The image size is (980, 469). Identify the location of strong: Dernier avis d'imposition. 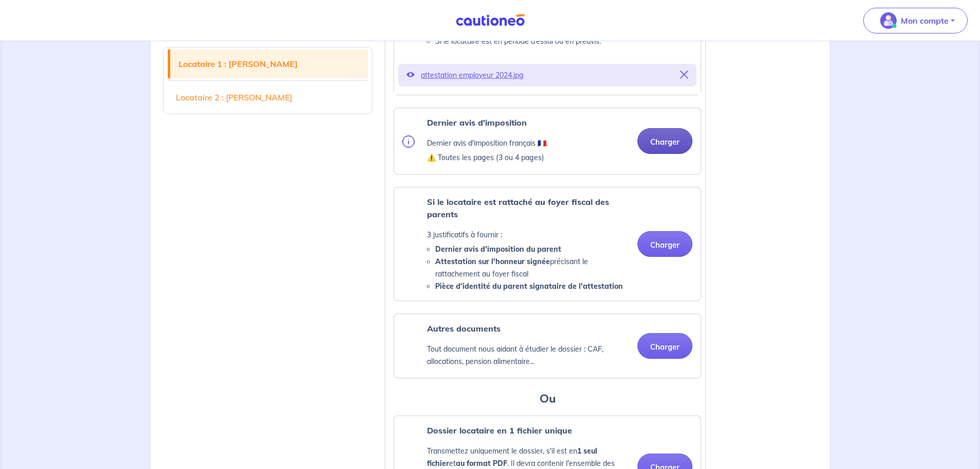
(477, 122).